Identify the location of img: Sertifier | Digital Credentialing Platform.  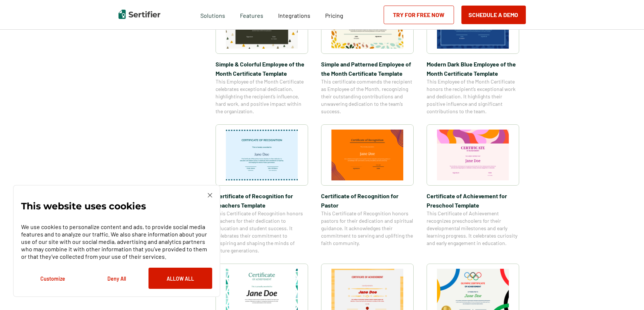
(140, 14).